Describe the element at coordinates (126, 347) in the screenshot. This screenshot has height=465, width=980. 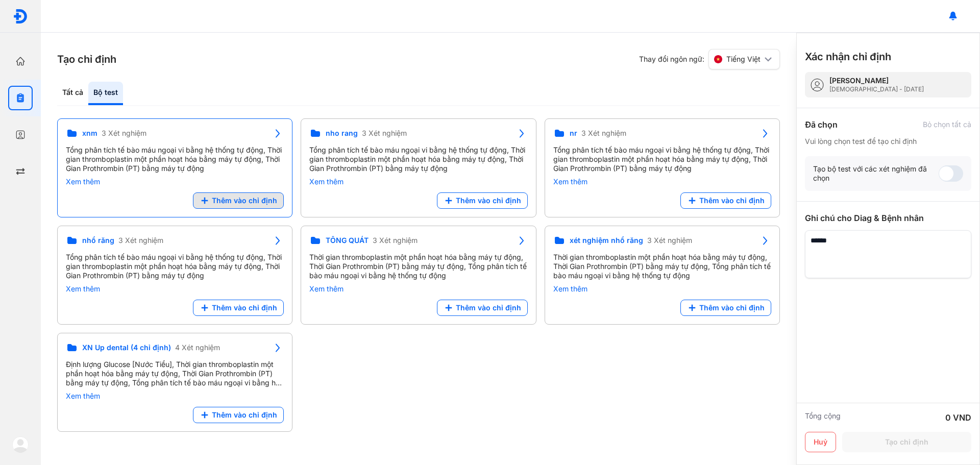
I see `span: XN Up dental (4 chỉ định)` at that location.